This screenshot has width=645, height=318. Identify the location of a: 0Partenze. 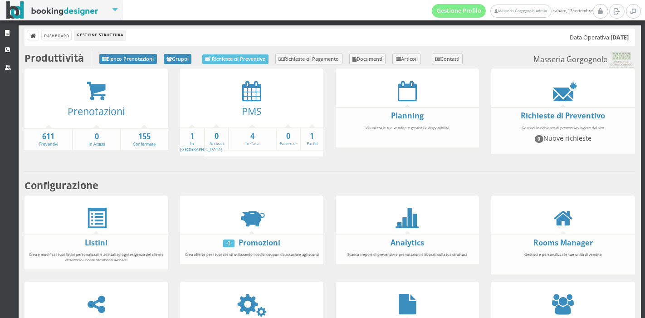
(288, 139).